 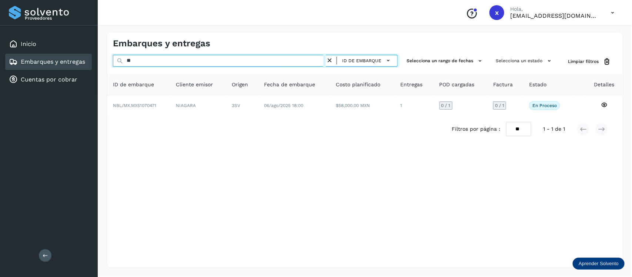 I want to click on span: Estado, so click(x=538, y=84).